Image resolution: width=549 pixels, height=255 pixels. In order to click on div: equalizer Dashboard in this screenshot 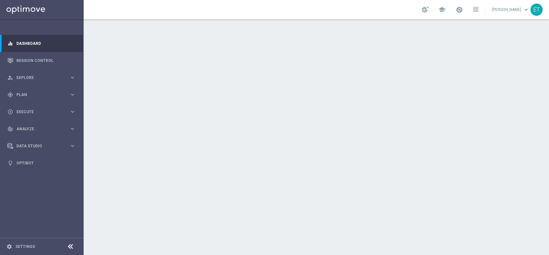, I will do `click(42, 43)`.